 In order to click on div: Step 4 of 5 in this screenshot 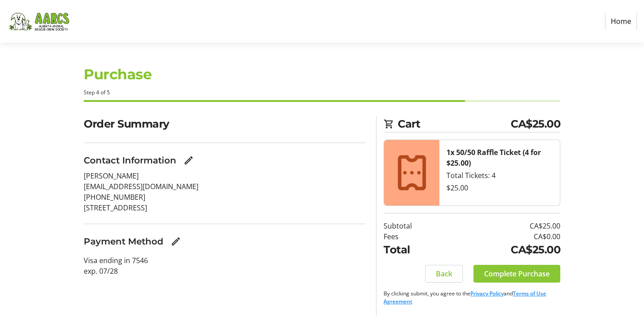, I will do `click(322, 93)`.